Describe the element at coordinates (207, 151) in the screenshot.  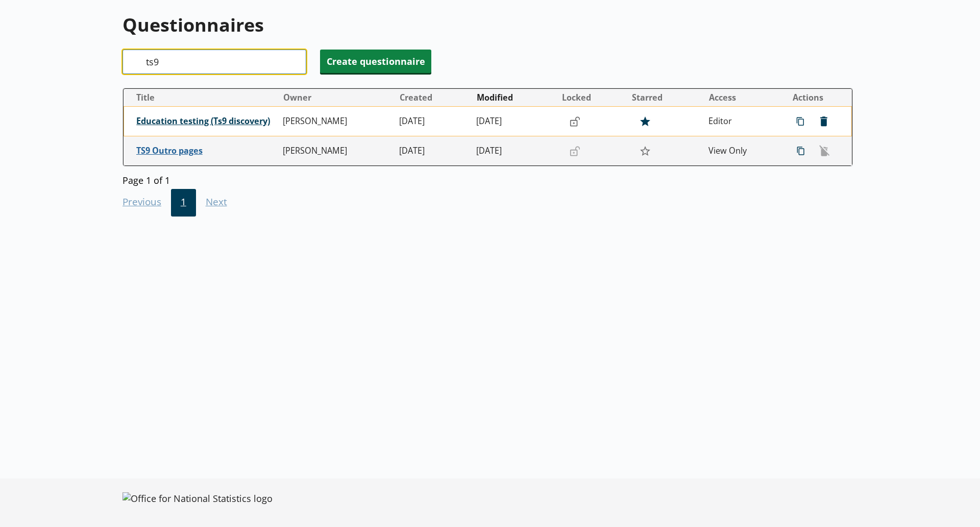
I see `span: TS9 Outro pages` at that location.